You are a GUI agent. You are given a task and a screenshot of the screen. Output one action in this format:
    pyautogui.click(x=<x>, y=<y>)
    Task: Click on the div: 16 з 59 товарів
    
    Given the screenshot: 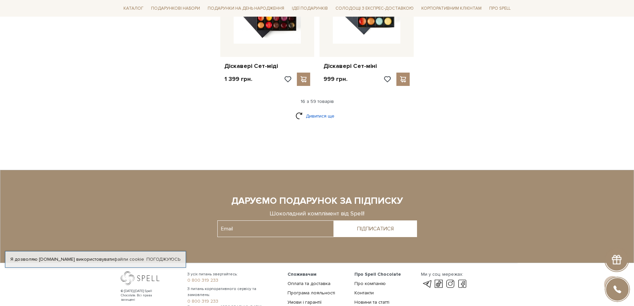 What is the action you would take?
    pyautogui.click(x=317, y=102)
    